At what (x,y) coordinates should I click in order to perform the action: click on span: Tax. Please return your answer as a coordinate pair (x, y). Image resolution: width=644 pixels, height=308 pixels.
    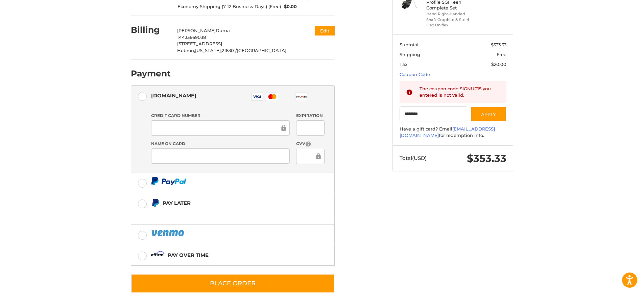
    Looking at the image, I should click on (403, 64).